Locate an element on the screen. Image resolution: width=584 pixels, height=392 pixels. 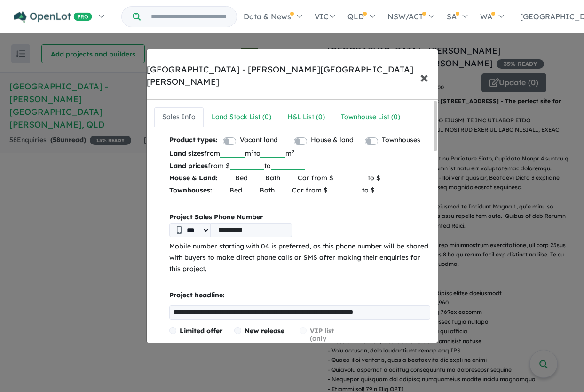
b: Project Sales Phone Number is located at coordinates (299, 217).